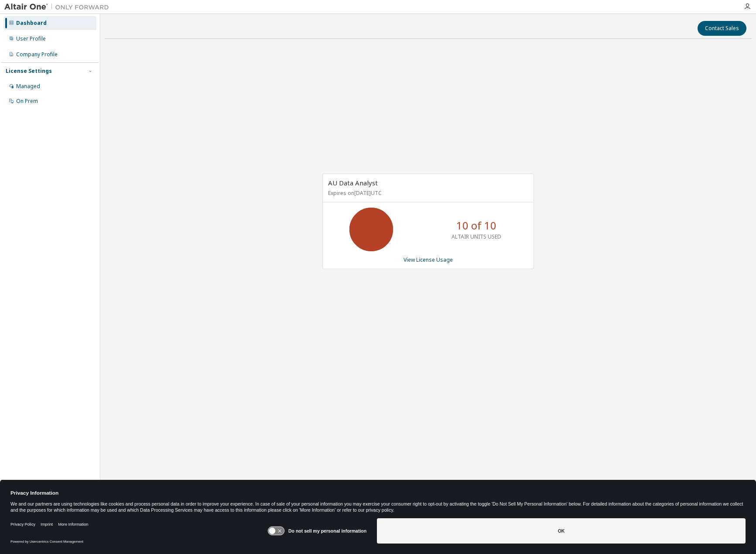  I want to click on div: Managed, so click(28, 86).